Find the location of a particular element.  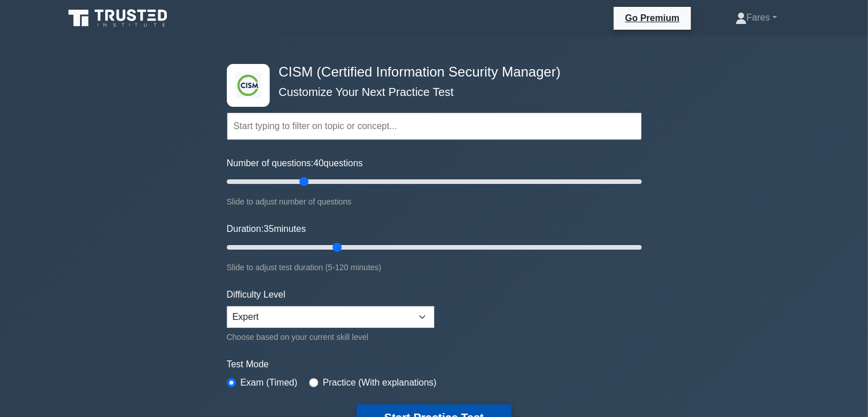

h4: CISM (Certified Information Security Manager) is located at coordinates (430, 72).